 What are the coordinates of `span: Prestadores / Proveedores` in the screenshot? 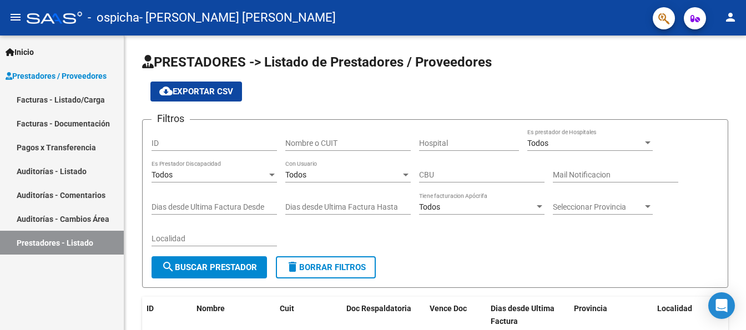 It's located at (56, 76).